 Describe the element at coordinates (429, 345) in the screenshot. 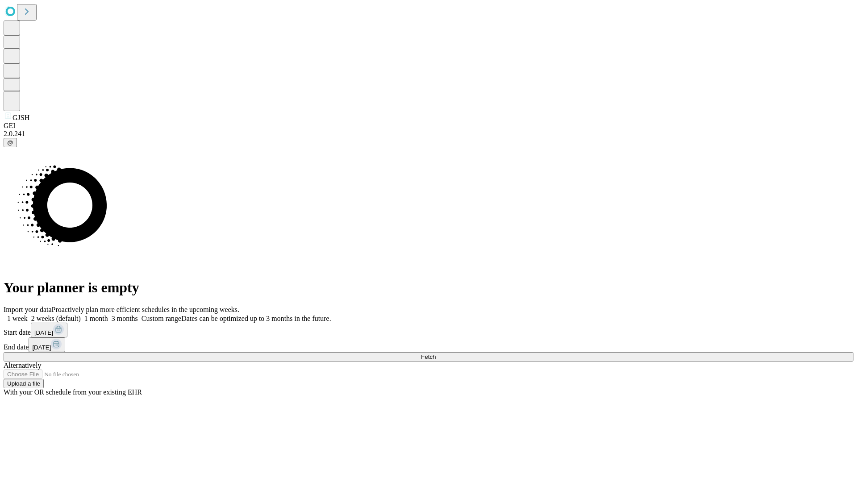

I see `div: End date` at that location.